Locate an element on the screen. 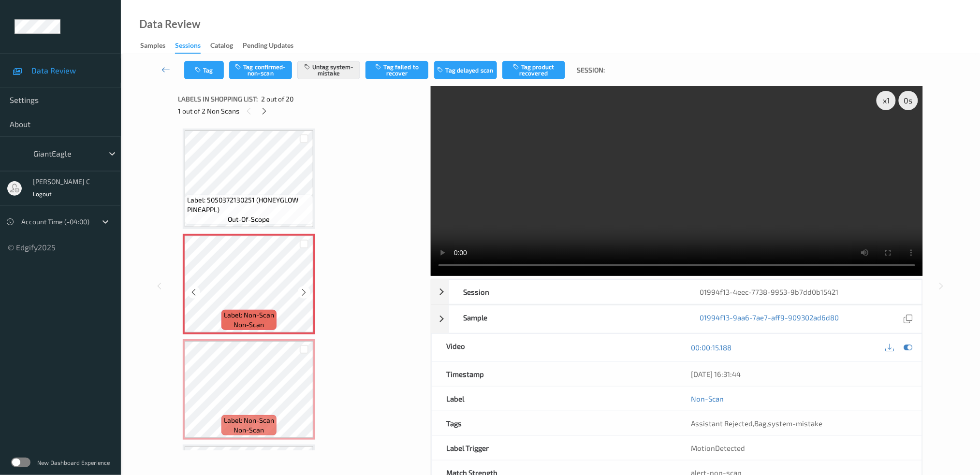 This screenshot has height=475, width=980. span: Bag is located at coordinates (761, 424).